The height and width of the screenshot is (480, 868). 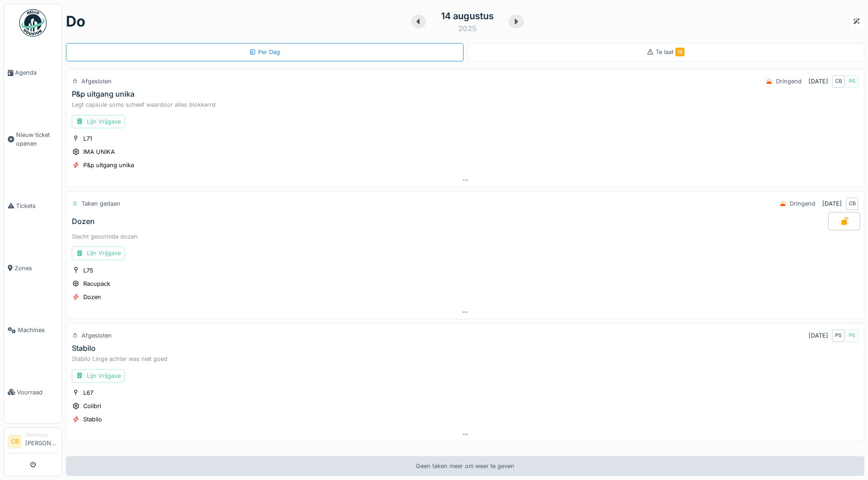 What do you see at coordinates (465, 236) in the screenshot?
I see `div: Slecht gevormde dozen` at bounding box center [465, 236].